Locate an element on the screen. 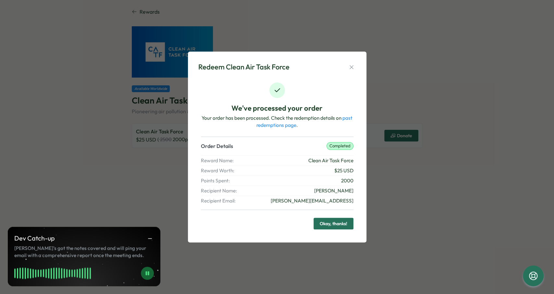  span: Clean Air Task Force is located at coordinates (331, 161).